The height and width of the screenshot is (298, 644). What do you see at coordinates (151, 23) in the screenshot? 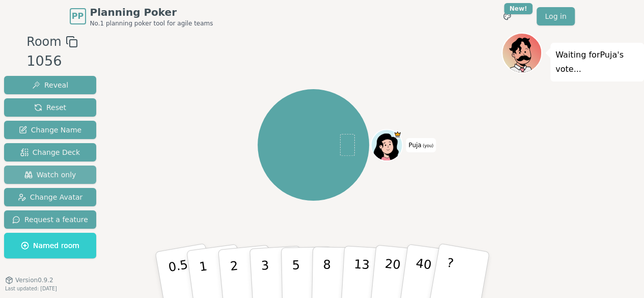
I see `span: No.1 planning poker tool for agile teams` at bounding box center [151, 23].